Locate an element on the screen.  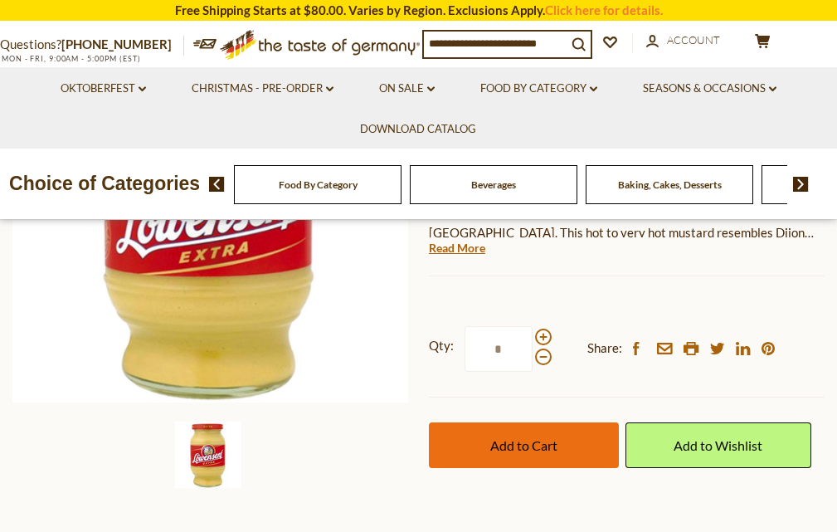
strong: Qty: is located at coordinates (441, 345).